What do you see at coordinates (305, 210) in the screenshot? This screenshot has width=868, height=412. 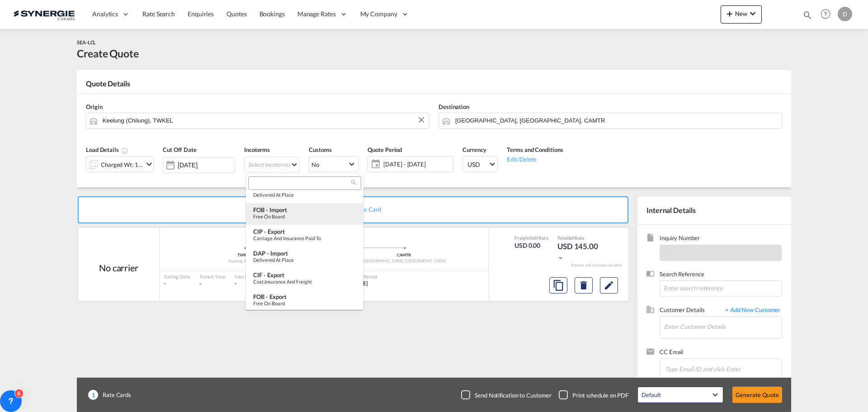 I see `div: FOB - import` at bounding box center [305, 210].